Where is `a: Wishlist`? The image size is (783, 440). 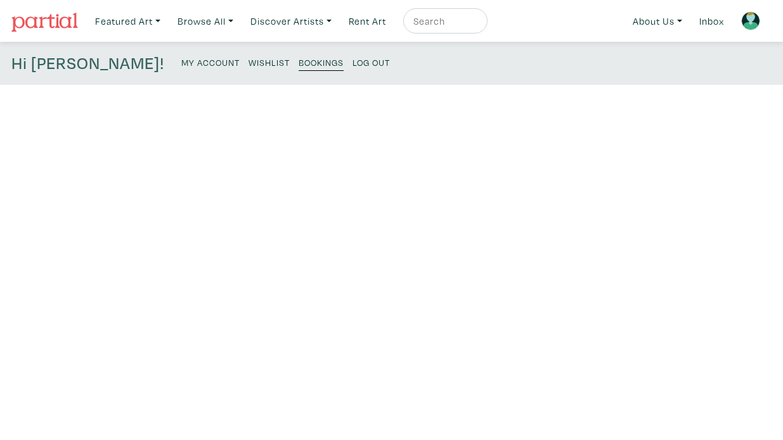 a: Wishlist is located at coordinates (269, 61).